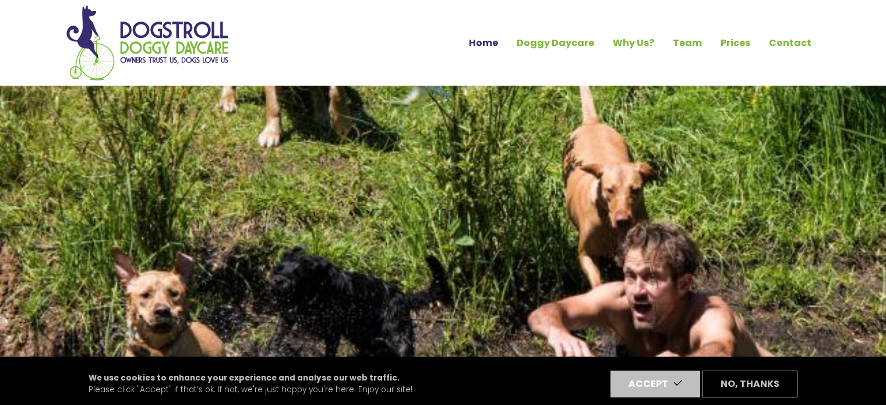  What do you see at coordinates (483, 43) in the screenshot?
I see `a: Home` at bounding box center [483, 43].